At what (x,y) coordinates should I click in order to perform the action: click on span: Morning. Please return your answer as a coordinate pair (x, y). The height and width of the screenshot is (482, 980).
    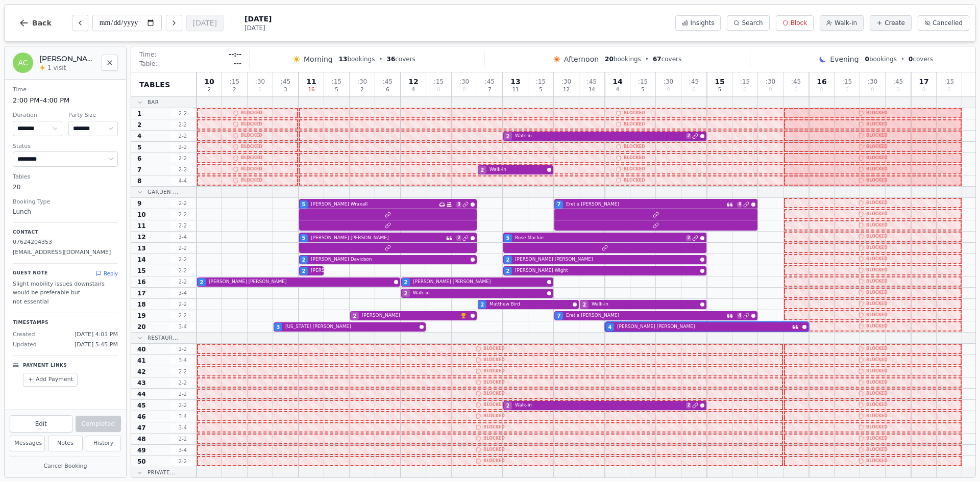
    Looking at the image, I should click on (318, 59).